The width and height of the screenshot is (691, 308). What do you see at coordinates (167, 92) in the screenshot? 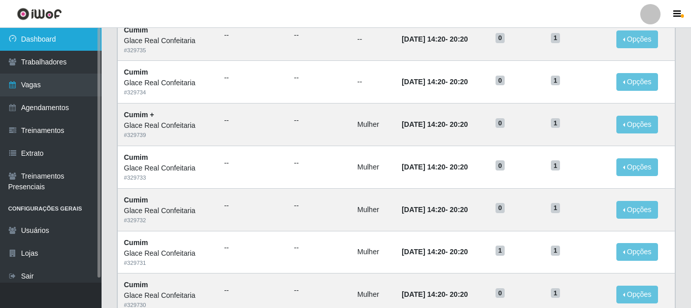
I see `div: # 329734` at bounding box center [167, 92].